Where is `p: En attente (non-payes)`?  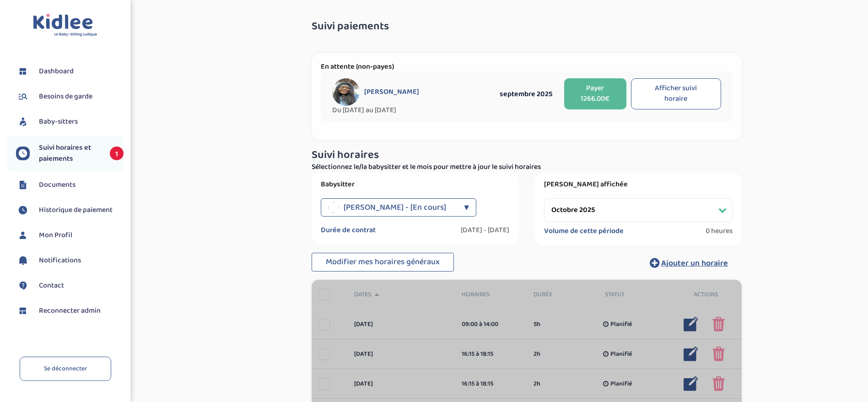 p: En attente (non-payes) is located at coordinates (527, 67).